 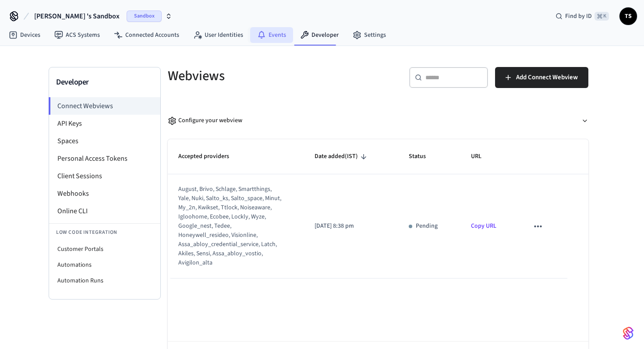 I want to click on button: Add Connect Webview, so click(x=541, y=77).